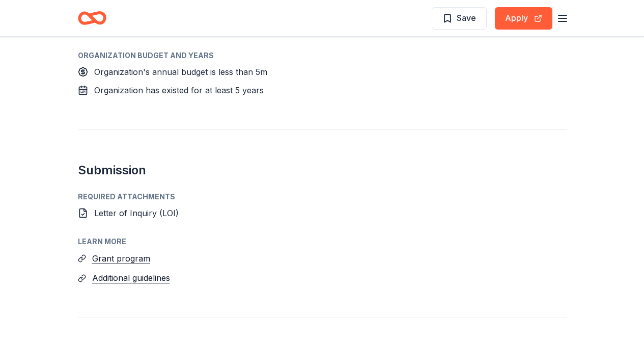  I want to click on button: Save, so click(459, 18).